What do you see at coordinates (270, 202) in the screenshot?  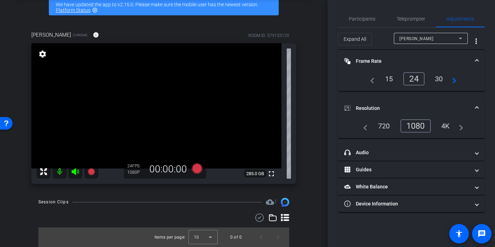 I see `mat-icon: cloud_upload` at bounding box center [270, 202].